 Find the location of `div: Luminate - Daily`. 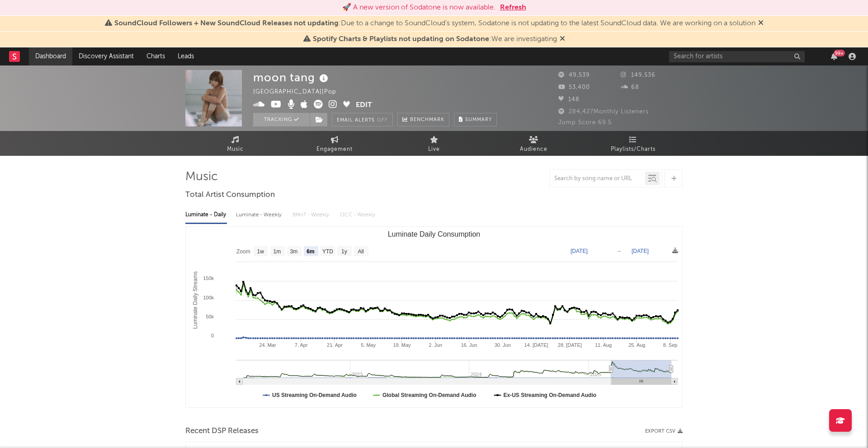

div: Luminate - Daily is located at coordinates (206, 215).